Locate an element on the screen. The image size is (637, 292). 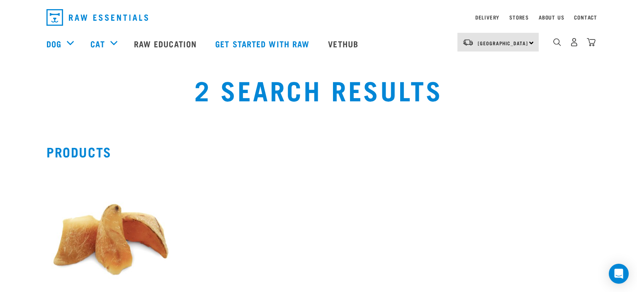
h1: 2 Search Results is located at coordinates (318, 89).